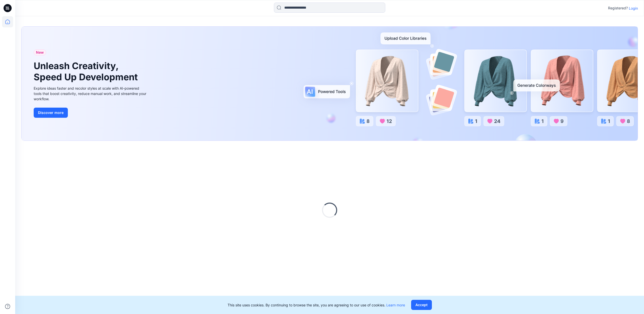  Describe the element at coordinates (633, 8) in the screenshot. I see `p: Login` at that location.